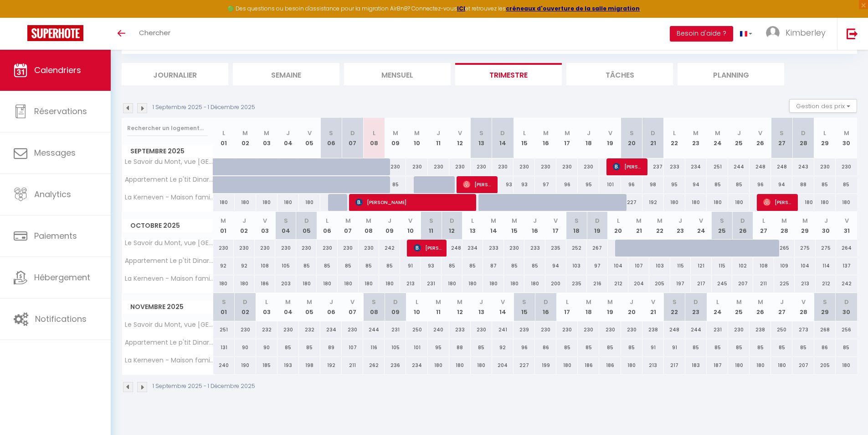  I want to click on a: ... Kimberley, so click(798, 34).